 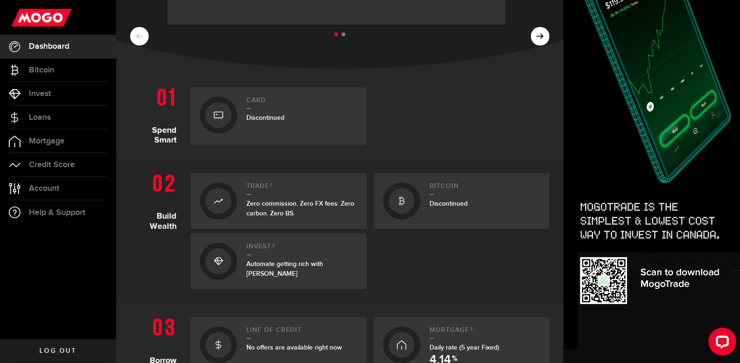 What do you see at coordinates (294, 348) in the screenshot?
I see `span: No offers are available right now` at bounding box center [294, 348].